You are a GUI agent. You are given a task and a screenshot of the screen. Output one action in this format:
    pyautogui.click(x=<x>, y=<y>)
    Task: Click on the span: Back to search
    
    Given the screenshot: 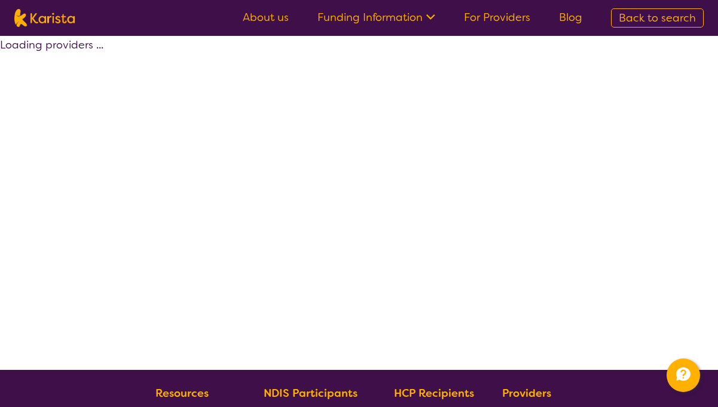 What is the action you would take?
    pyautogui.click(x=657, y=18)
    